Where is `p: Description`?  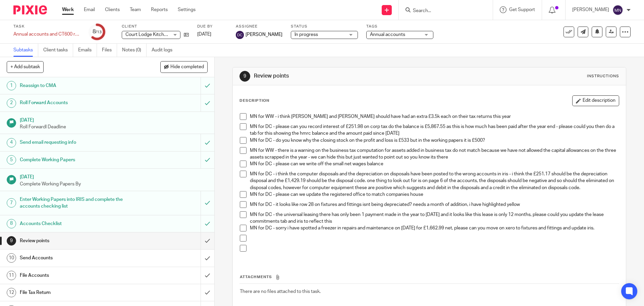 p: Description is located at coordinates (254, 101).